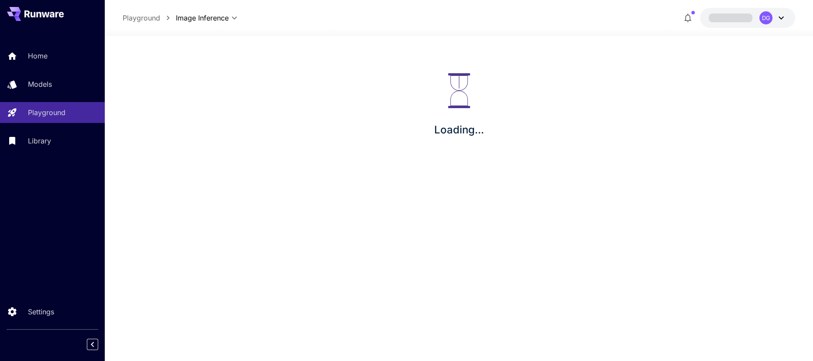  I want to click on span: Image Inference, so click(202, 18).